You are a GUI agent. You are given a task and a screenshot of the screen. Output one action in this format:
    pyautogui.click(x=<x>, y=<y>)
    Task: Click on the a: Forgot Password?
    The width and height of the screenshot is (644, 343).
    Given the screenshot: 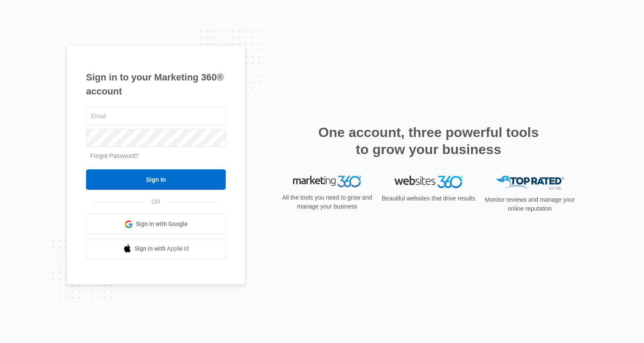 What is the action you would take?
    pyautogui.click(x=114, y=156)
    